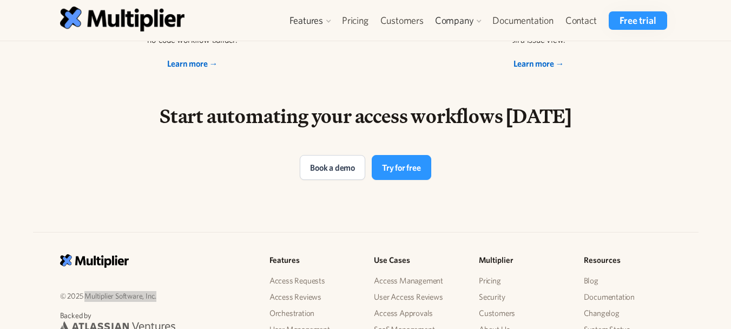  What do you see at coordinates (418, 297) in the screenshot?
I see `a: User Access Reviews` at bounding box center [418, 297].